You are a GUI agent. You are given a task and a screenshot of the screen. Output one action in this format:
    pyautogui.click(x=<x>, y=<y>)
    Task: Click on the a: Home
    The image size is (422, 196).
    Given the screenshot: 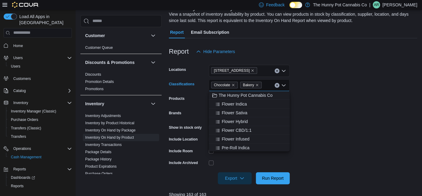 What is the action you would take?
    pyautogui.click(x=18, y=46)
    